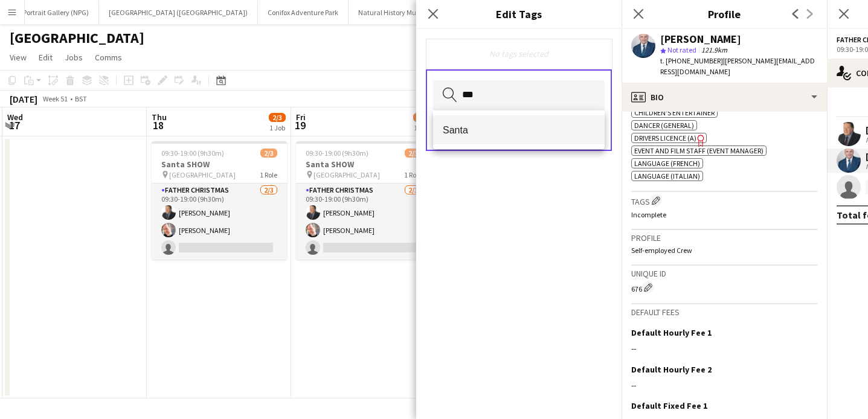 The image size is (868, 419). Describe the element at coordinates (724, 312) in the screenshot. I see `h3: Default fees` at that location.